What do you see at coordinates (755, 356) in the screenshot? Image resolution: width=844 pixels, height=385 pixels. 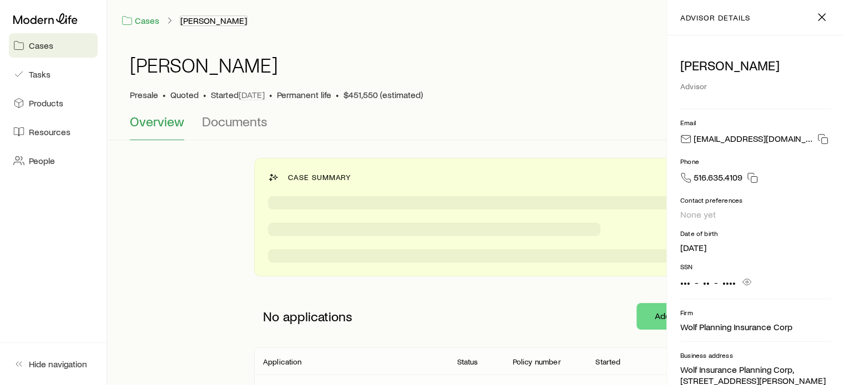 I see `p: Business address` at bounding box center [755, 356].